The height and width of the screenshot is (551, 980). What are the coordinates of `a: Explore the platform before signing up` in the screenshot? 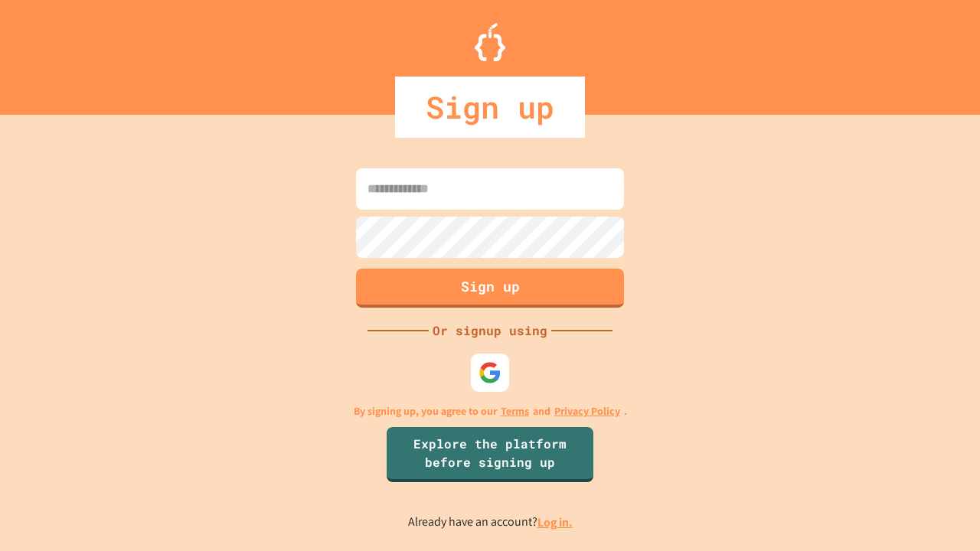 It's located at (490, 454).